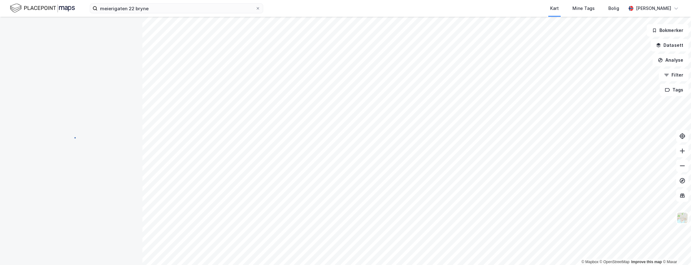 The height and width of the screenshot is (265, 691). I want to click on button: Tags, so click(674, 90).